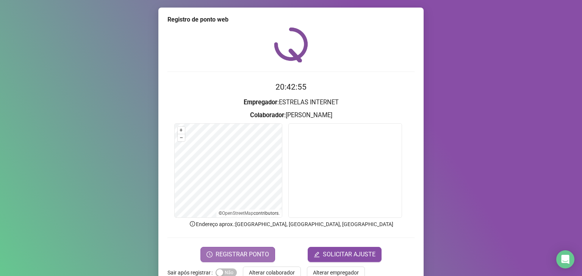 This screenshot has height=276, width=582. I want to click on a: OpenStreetMap, so click(237, 214).